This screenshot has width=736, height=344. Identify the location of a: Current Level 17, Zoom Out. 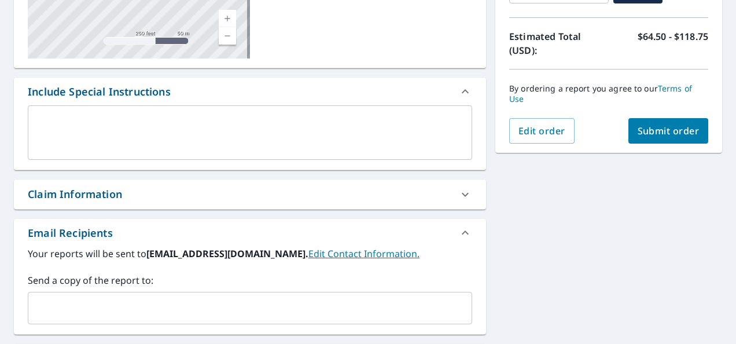
(227, 36).